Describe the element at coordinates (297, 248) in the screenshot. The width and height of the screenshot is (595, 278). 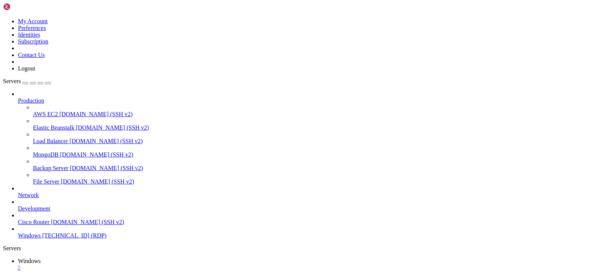
I see `div: Servers` at that location.